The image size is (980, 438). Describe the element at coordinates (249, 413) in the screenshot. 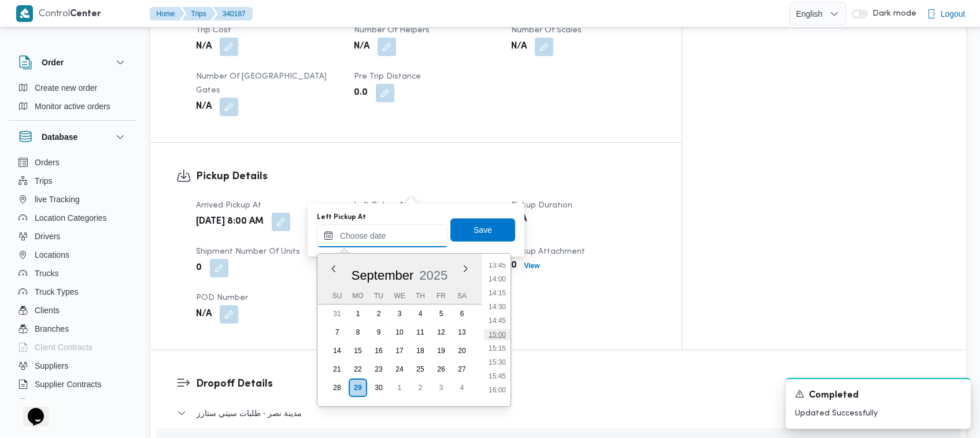

I see `span: مدينة نصر - طلبات سيتي ستارز` at that location.